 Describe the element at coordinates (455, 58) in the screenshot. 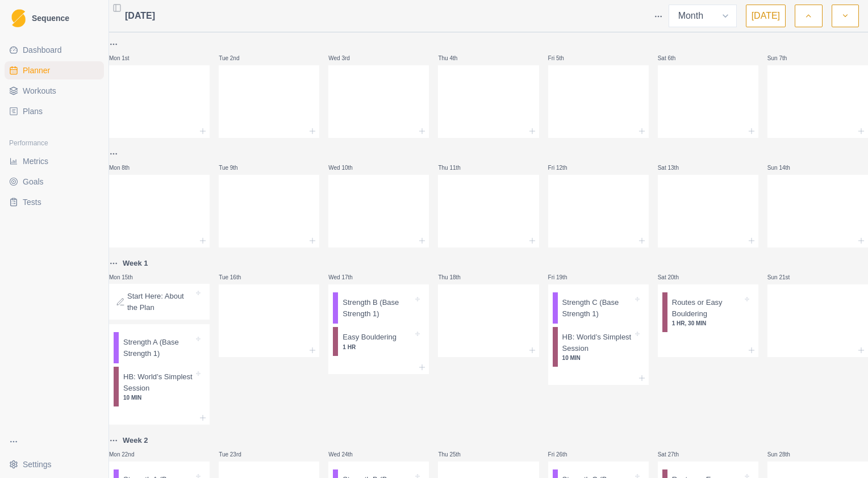

I see `p: Thu 4th` at that location.